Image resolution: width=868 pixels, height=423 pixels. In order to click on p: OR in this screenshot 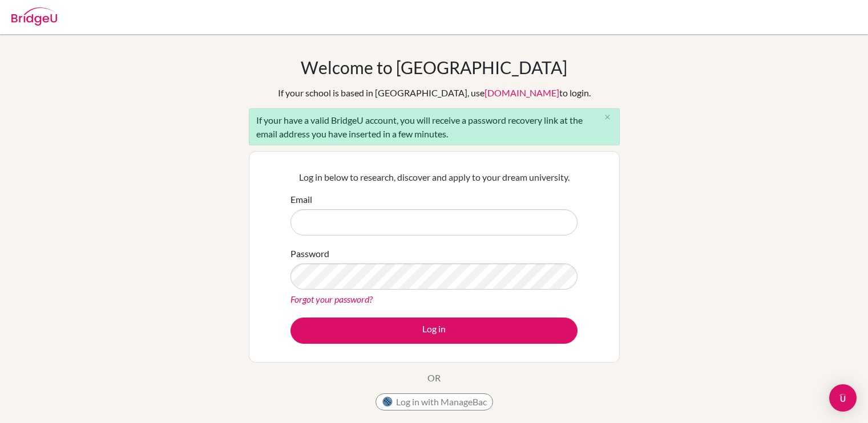, I will do `click(434, 378)`.